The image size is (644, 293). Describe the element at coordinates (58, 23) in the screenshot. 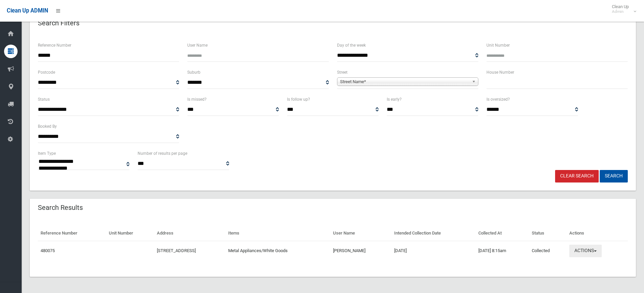

I see `header: Search Filters` at that location.